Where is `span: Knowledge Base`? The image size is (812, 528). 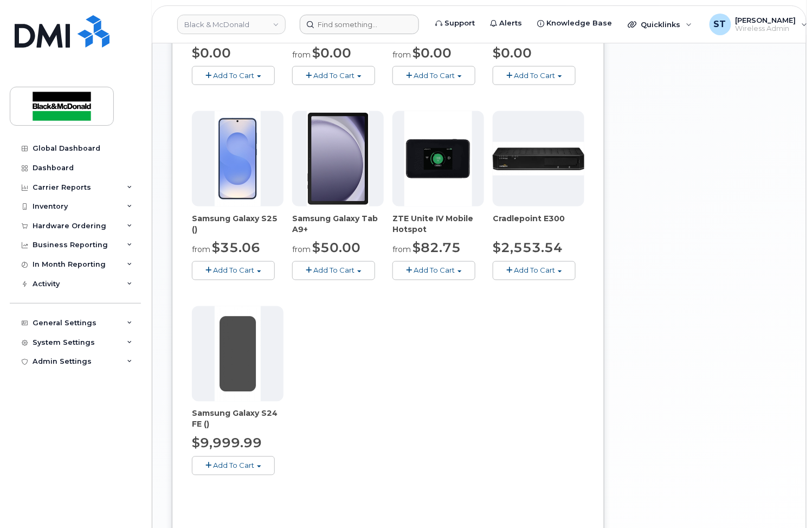 span: Knowledge Base is located at coordinates (579, 24).